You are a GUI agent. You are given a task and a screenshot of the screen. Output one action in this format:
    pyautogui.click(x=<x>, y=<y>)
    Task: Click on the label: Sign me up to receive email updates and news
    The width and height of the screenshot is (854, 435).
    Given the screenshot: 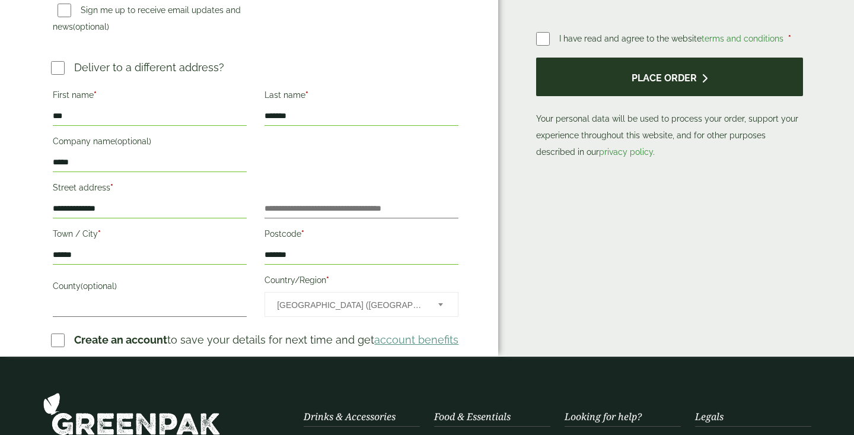 What is the action you would take?
    pyautogui.click(x=147, y=20)
    